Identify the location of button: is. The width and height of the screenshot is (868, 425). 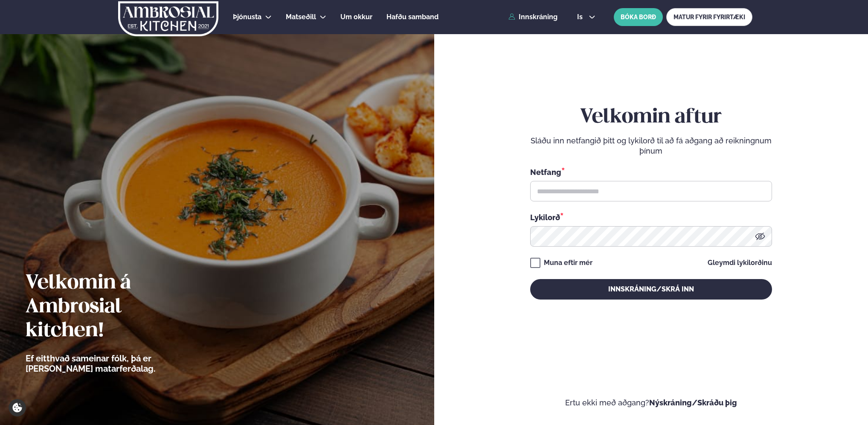
(586, 17).